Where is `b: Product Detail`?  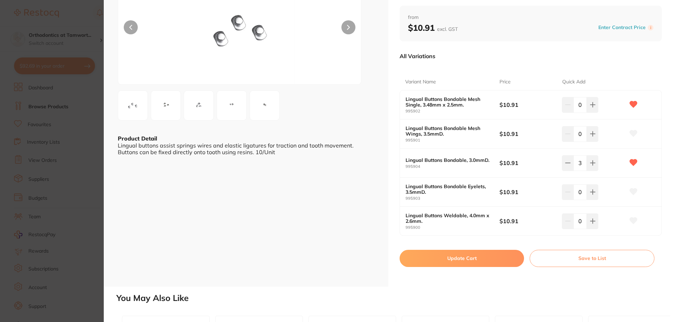 b: Product Detail is located at coordinates (137, 138).